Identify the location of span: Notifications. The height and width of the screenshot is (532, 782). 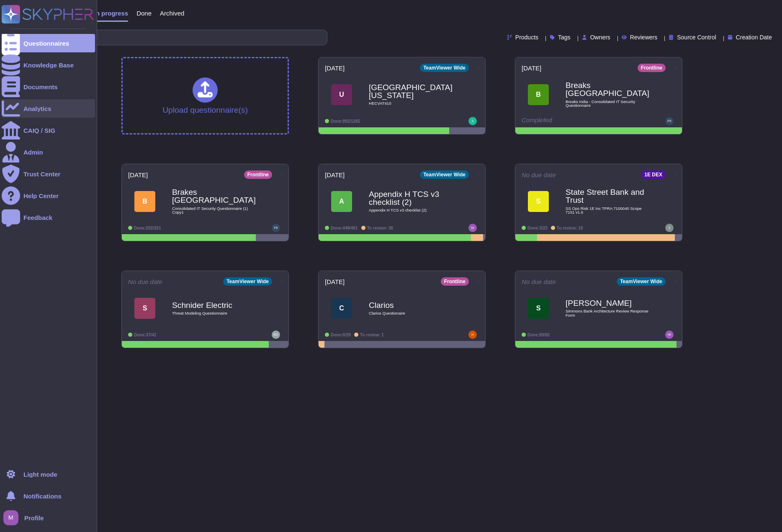
(42, 496).